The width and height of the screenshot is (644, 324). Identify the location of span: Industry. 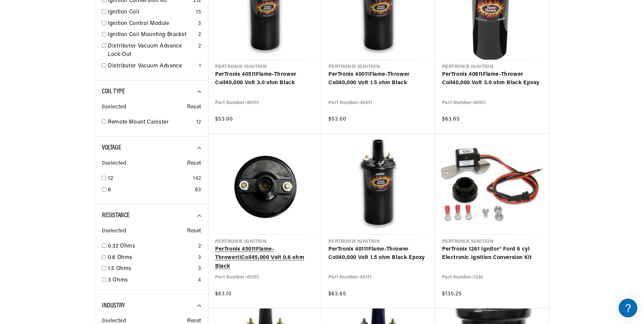
(113, 306).